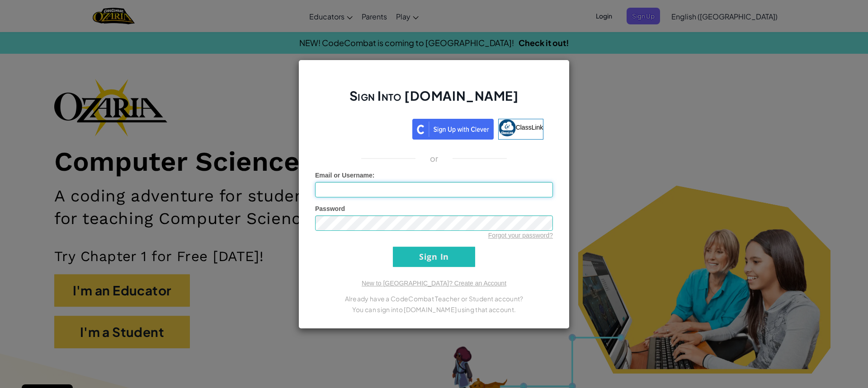 The height and width of the screenshot is (388, 868). I want to click on span: Password, so click(330, 209).